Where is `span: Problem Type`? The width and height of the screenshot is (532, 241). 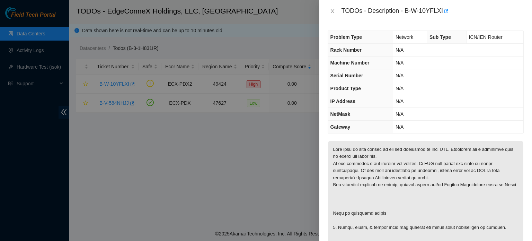
span: Problem Type is located at coordinates (346, 37).